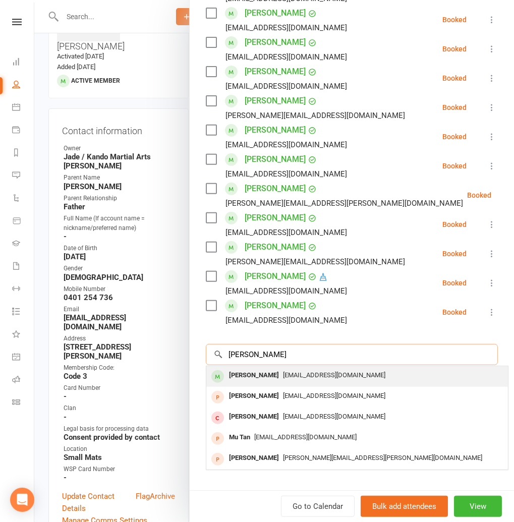  I want to click on div: Open Intercom Messenger, so click(22, 500).